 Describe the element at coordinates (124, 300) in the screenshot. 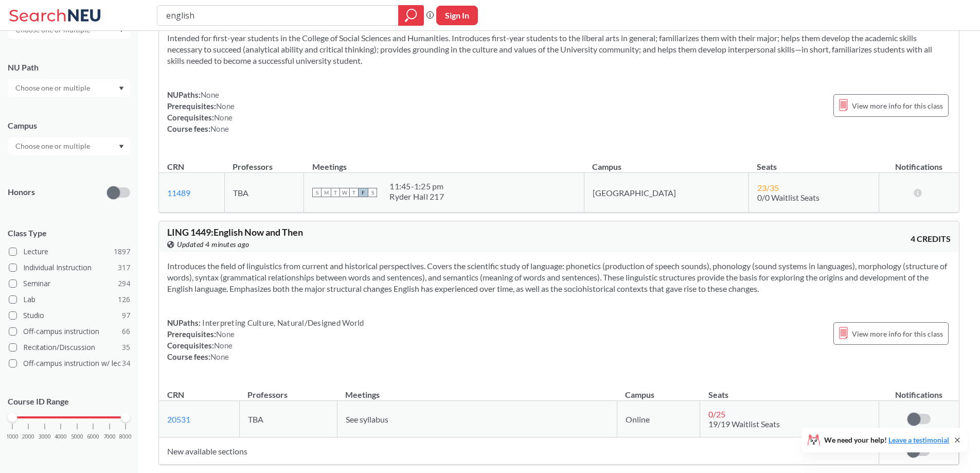

I see `span: 126` at that location.